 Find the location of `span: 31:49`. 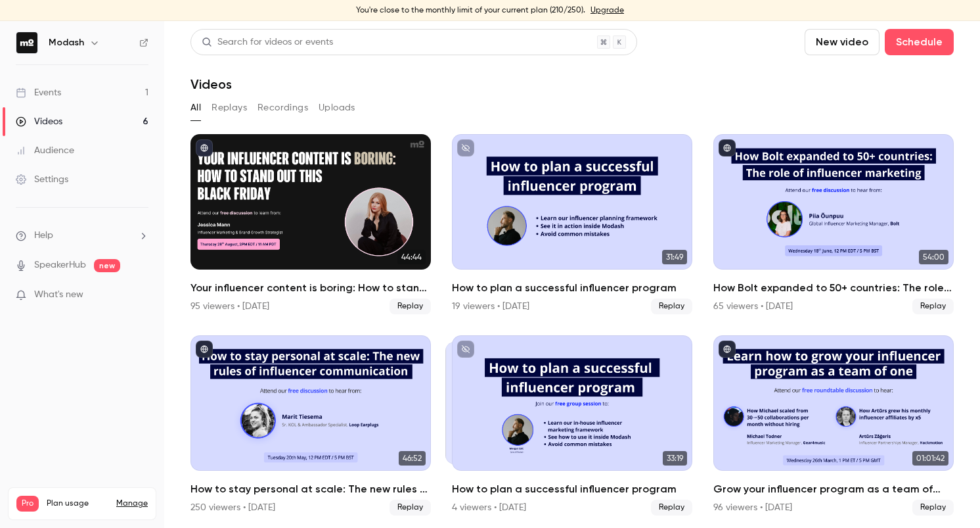

span: 31:49 is located at coordinates (674, 257).